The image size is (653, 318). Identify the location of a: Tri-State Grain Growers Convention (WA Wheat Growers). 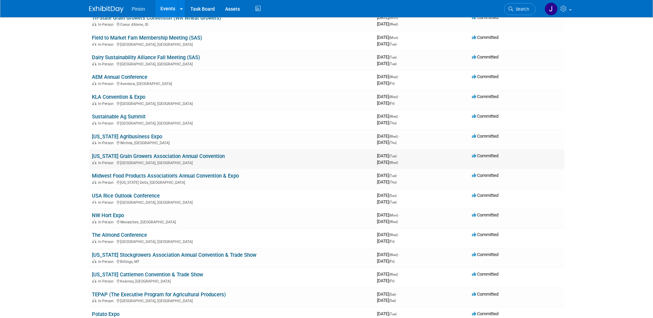
(156, 18).